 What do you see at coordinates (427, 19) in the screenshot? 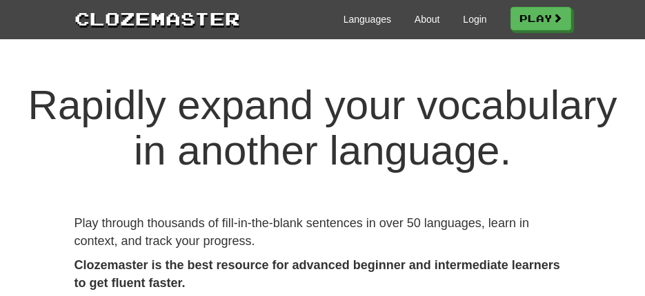
I see `a: About` at bounding box center [427, 19].